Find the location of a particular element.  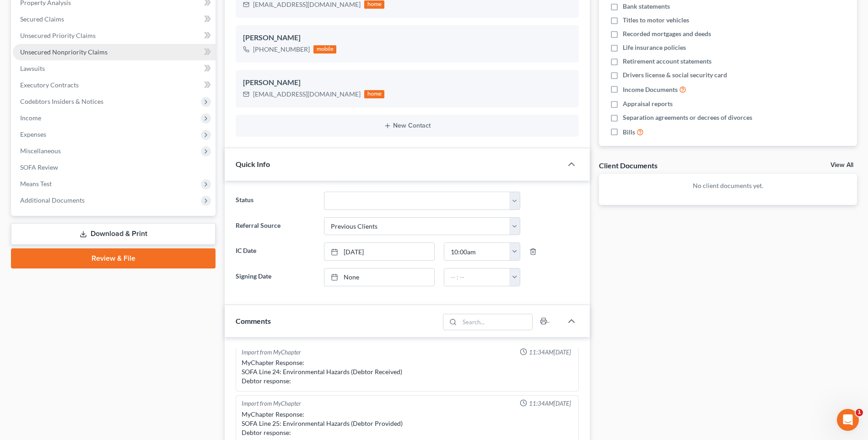

button: New Contact is located at coordinates (407, 126).